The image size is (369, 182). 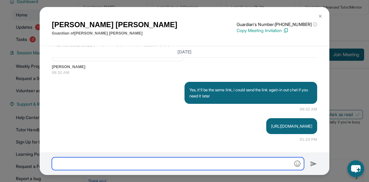 I want to click on p: Copy Meeting Invitation, so click(x=277, y=30).